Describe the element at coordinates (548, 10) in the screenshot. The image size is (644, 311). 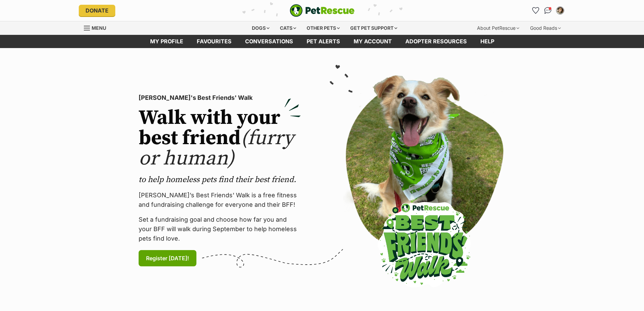
I see `ul: Account quick links` at that location.